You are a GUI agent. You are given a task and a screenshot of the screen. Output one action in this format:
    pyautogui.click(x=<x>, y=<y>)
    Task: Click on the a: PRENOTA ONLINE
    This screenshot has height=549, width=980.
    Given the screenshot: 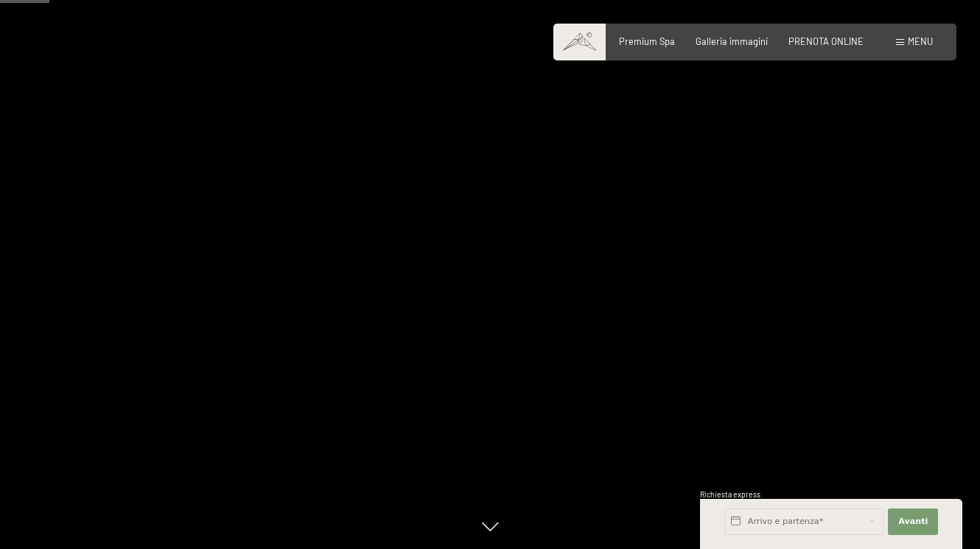 What is the action you would take?
    pyautogui.click(x=826, y=41)
    